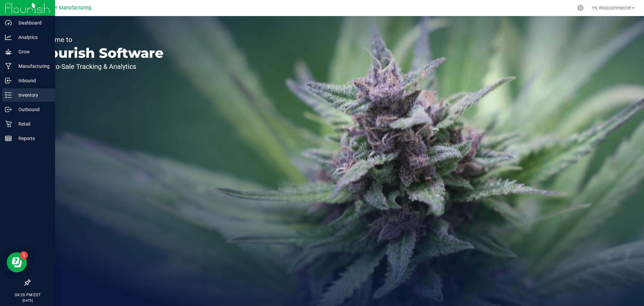  I want to click on span: 1, so click(4, 4).